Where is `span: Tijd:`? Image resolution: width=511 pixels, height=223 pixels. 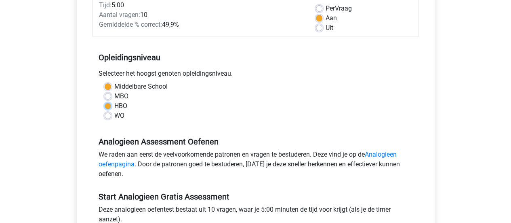 span: Tijd: is located at coordinates (105, 5).